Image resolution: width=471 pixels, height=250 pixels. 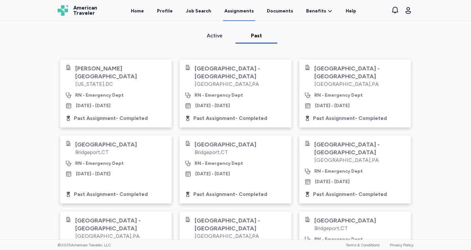 What do you see at coordinates (199, 11) in the screenshot?
I see `div: Job Search` at bounding box center [199, 11].